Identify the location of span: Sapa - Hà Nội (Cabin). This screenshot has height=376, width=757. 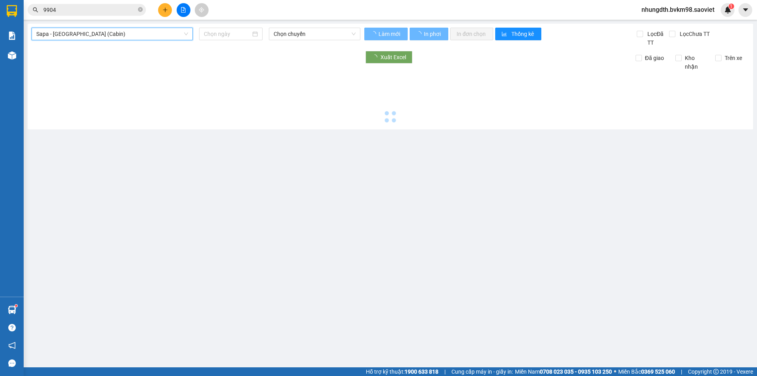
(112, 34).